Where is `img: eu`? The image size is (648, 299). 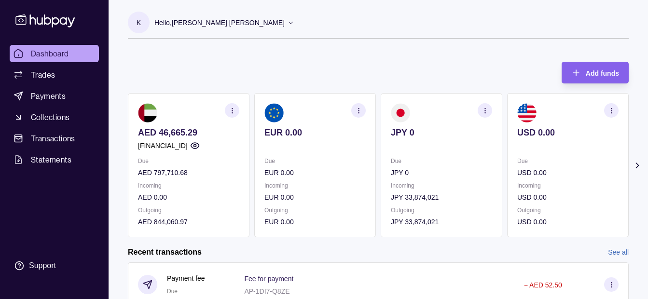 img: eu is located at coordinates (274, 113).